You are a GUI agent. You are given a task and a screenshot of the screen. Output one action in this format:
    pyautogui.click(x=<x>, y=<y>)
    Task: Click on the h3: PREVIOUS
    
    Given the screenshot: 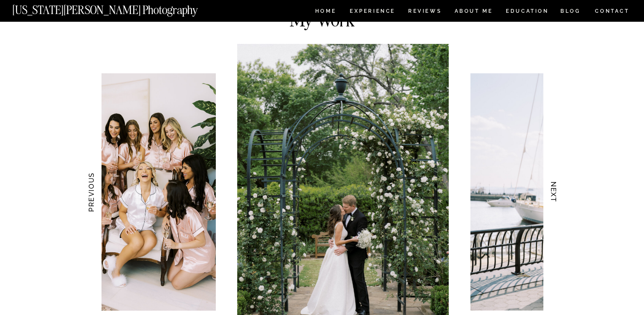 What is the action you would take?
    pyautogui.click(x=91, y=192)
    